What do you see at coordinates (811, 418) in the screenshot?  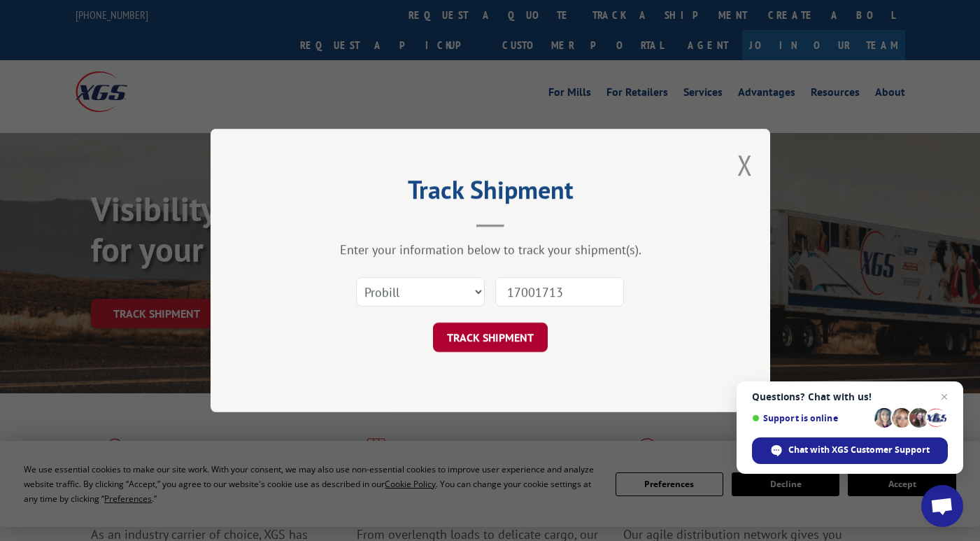 I see `span: Support is online` at bounding box center [811, 418].